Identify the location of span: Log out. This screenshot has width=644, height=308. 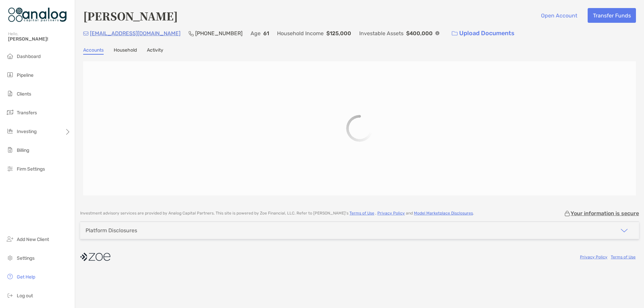
(25, 295).